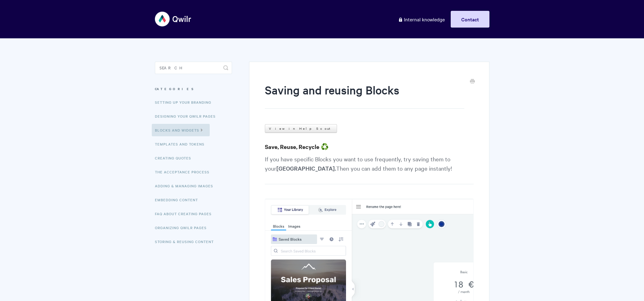  Describe the element at coordinates (194, 89) in the screenshot. I see `h3: Categories` at that location.